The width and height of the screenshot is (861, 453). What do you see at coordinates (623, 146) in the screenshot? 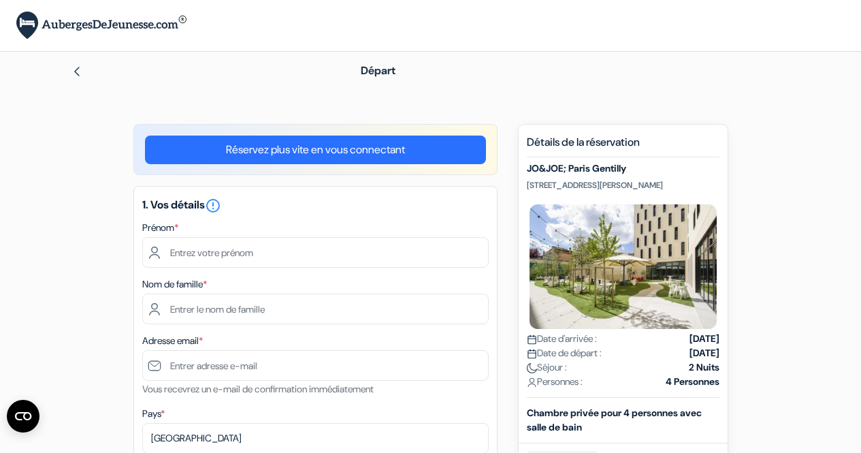
I see `h5: Détails de la réservation` at bounding box center [623, 146].